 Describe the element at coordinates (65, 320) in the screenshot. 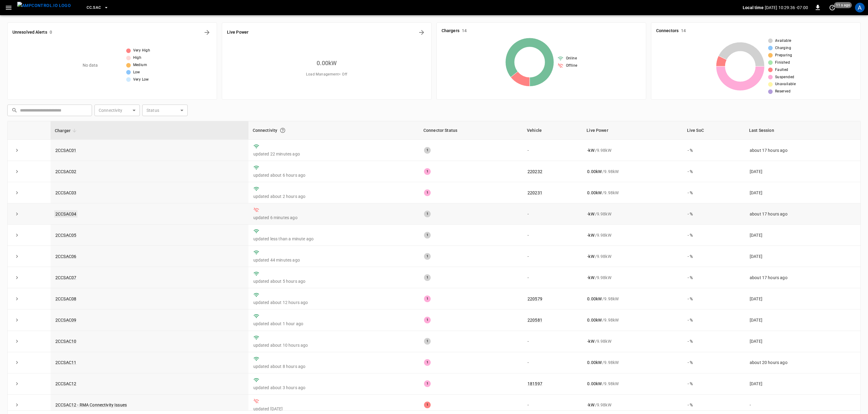

I see `a: 2CCSAC09` at that location.